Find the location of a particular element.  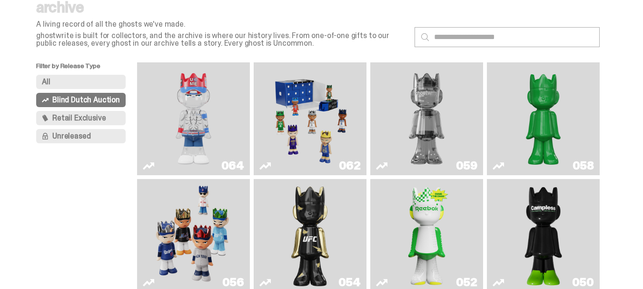

img: Court Victory is located at coordinates (426, 235).